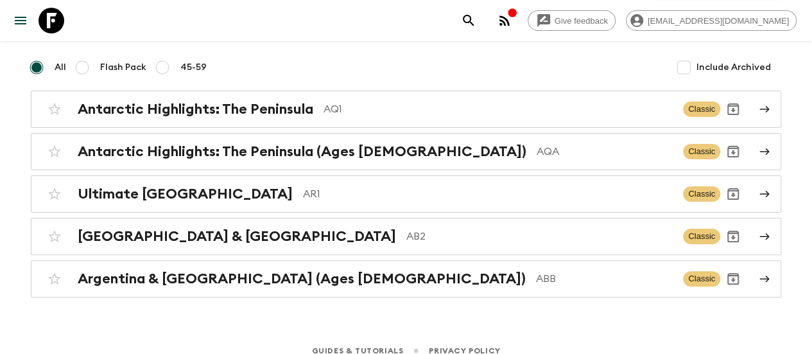 Image resolution: width=812 pixels, height=354 pixels. Describe the element at coordinates (498, 109) in the screenshot. I see `p: AQ1` at that location.